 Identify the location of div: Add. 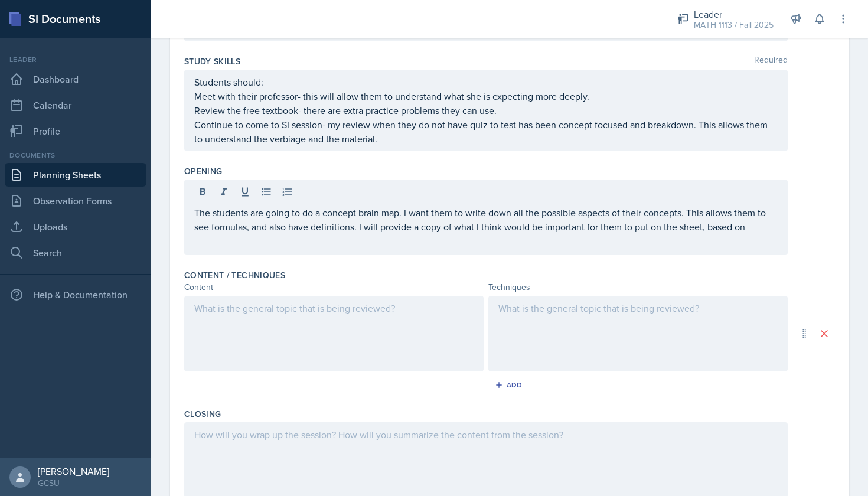
(509, 385).